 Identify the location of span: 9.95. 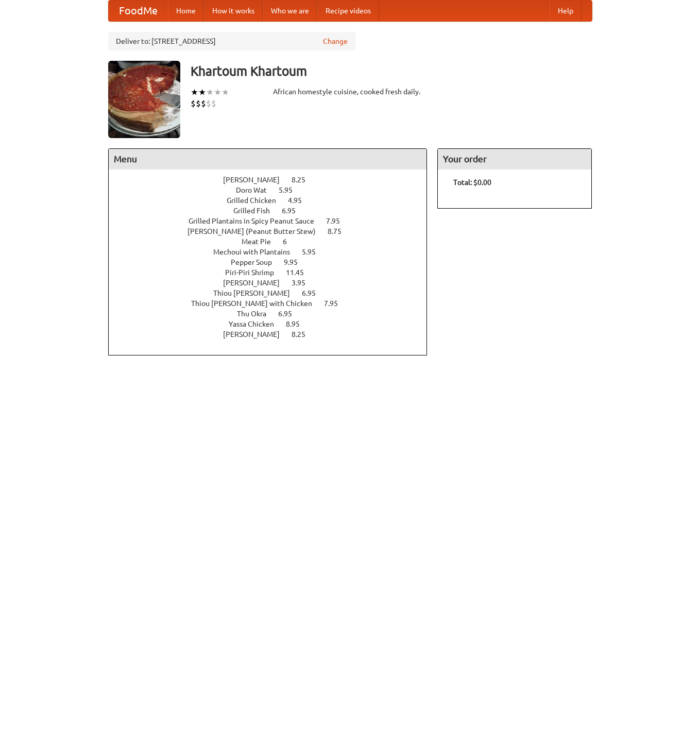
(295, 262).